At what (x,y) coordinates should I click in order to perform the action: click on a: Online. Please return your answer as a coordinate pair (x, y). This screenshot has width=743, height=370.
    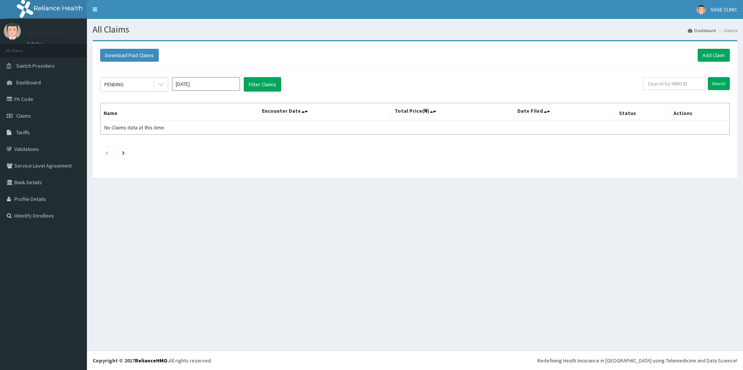
    Looking at the image, I should click on (36, 44).